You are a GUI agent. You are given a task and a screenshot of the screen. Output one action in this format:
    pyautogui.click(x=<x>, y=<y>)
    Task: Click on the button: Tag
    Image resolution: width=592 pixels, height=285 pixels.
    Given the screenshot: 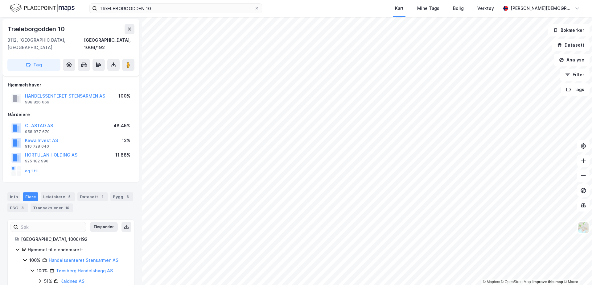 What is the action you would take?
    pyautogui.click(x=34, y=65)
    